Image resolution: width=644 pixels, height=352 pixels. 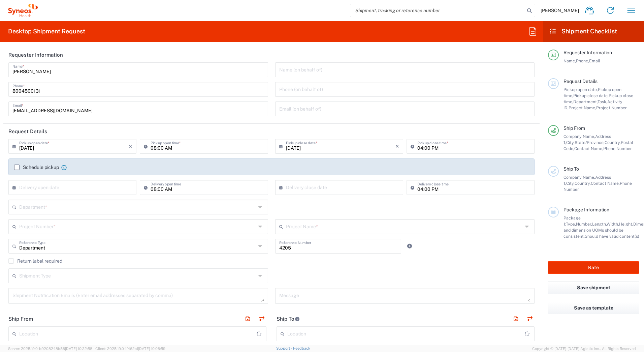 I want to click on span: Package Information, so click(x=587, y=210).